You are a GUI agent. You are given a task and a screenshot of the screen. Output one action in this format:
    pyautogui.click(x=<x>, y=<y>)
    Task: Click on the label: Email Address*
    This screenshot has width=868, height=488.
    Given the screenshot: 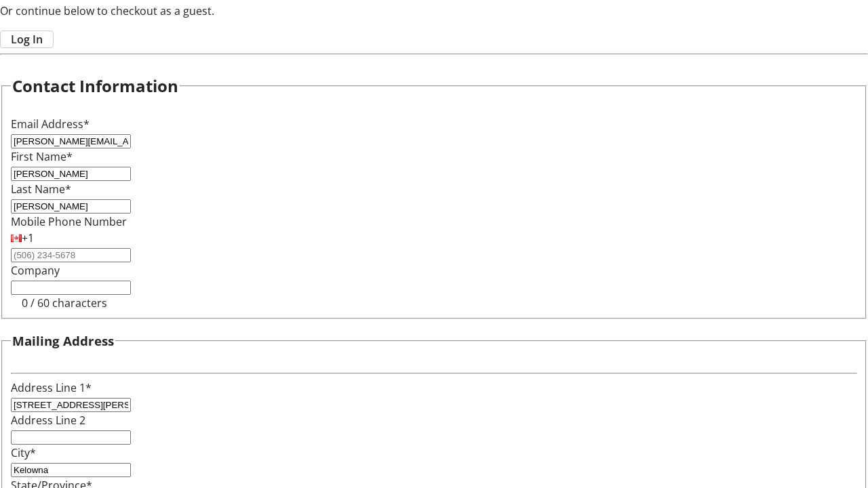 What is the action you would take?
    pyautogui.click(x=50, y=124)
    